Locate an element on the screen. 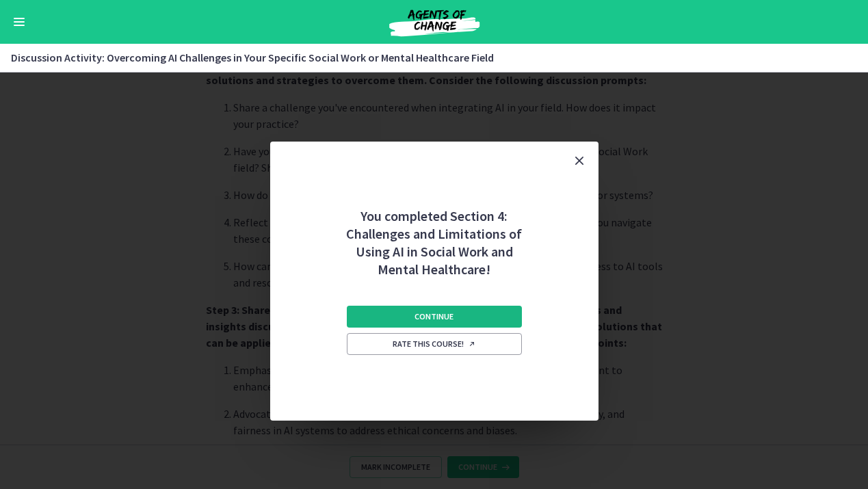  i: Opens in a new window is located at coordinates (472, 344).